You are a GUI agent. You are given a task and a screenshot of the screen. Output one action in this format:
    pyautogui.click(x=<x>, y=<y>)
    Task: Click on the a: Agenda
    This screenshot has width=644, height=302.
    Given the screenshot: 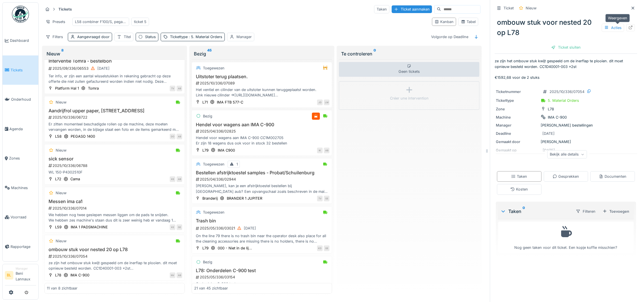 What is the action you would take?
    pyautogui.click(x=20, y=129)
    